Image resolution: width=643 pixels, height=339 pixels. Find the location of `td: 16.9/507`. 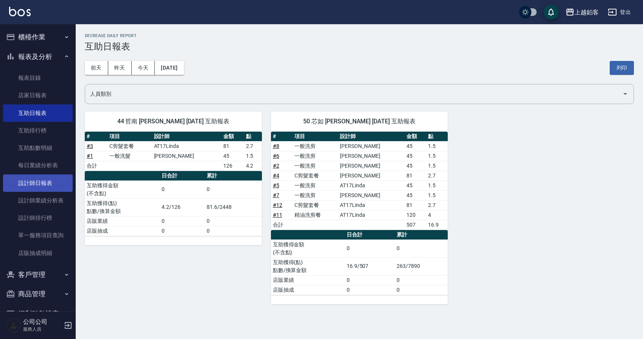

td: 16.9/507 is located at coordinates (369, 266).